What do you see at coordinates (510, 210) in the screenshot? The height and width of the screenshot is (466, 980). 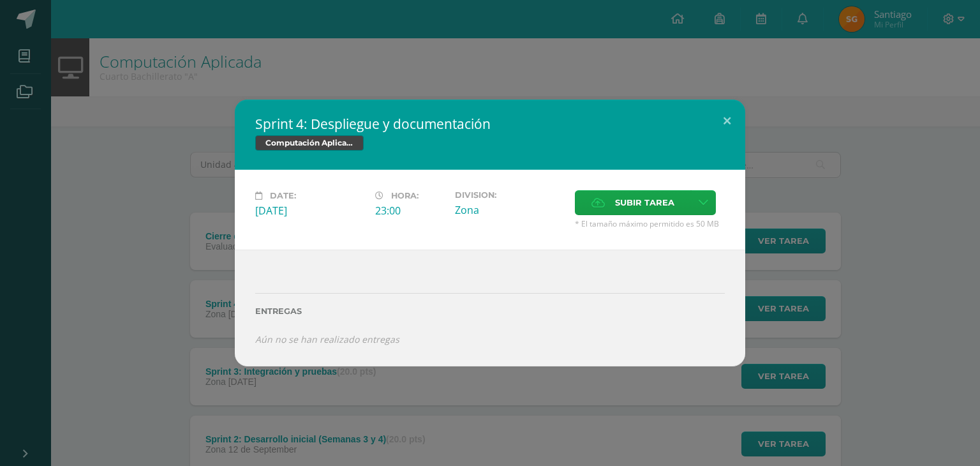 I see `div: Zona` at bounding box center [510, 210].